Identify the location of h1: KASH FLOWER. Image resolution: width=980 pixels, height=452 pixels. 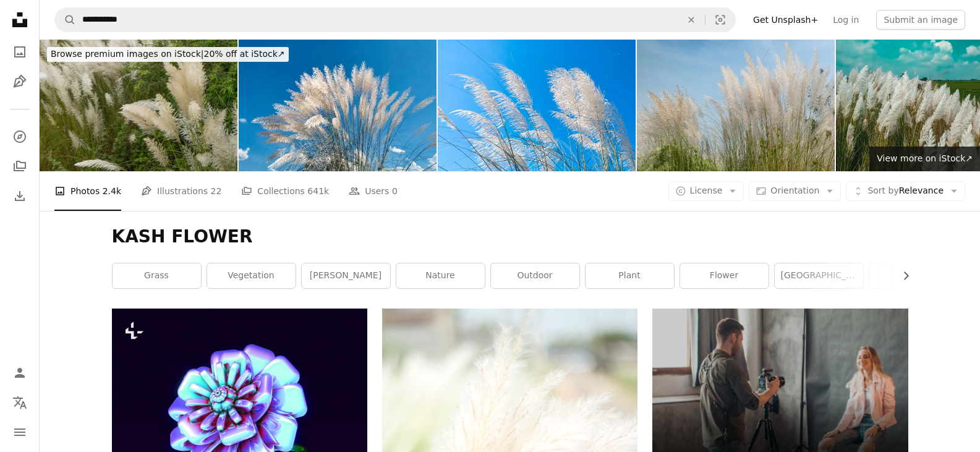
(510, 237).